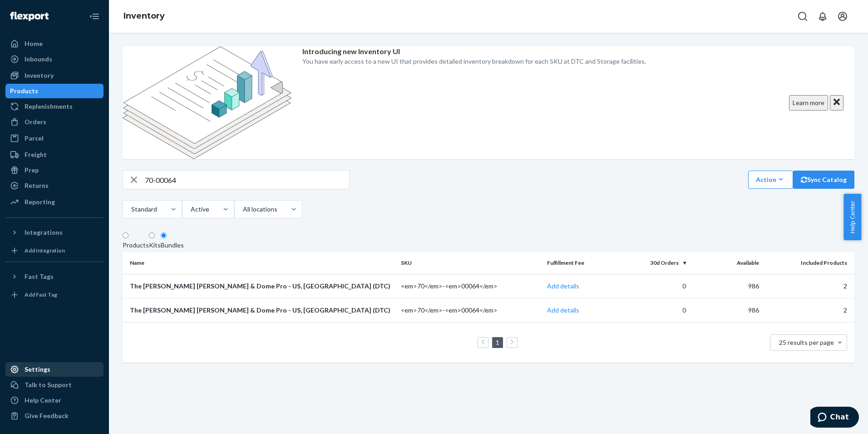 The image size is (868, 434). Describe the element at coordinates (498, 342) in the screenshot. I see `a: Page 1 is your current page` at that location.